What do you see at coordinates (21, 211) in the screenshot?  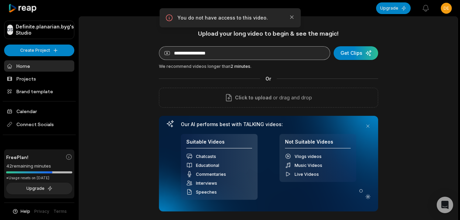 I see `button: Help` at bounding box center [21, 211].